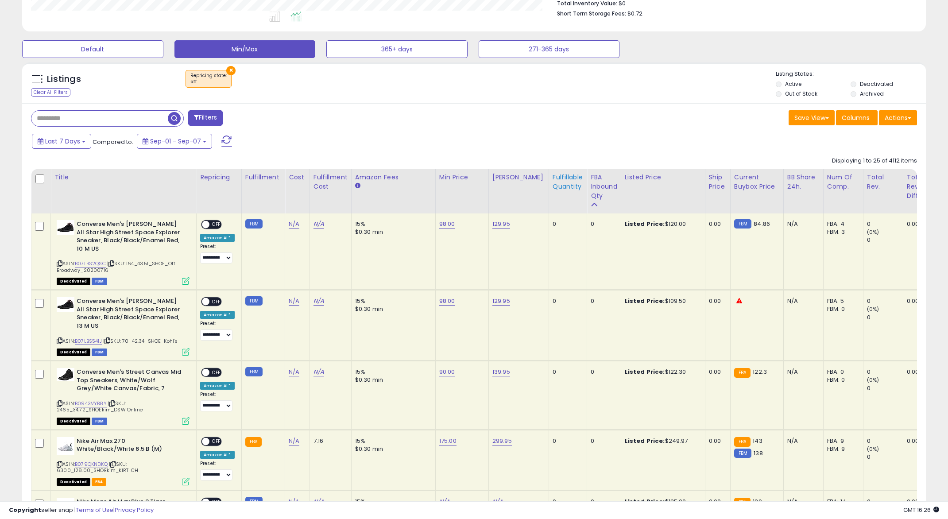  What do you see at coordinates (801, 93) in the screenshot?
I see `label: Out of Stock` at bounding box center [801, 93].